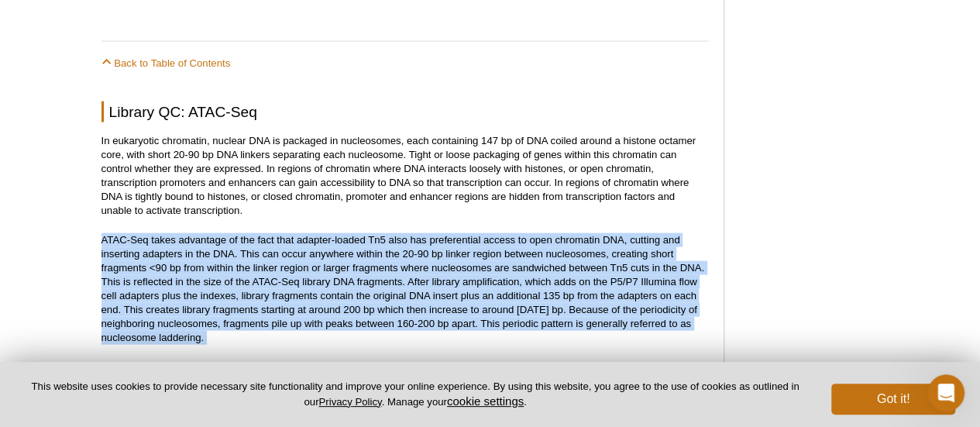 This screenshot has height=427, width=980. I want to click on p: This website uses cookies to provide necessary site functionality and improve your online experie..., so click(415, 395).